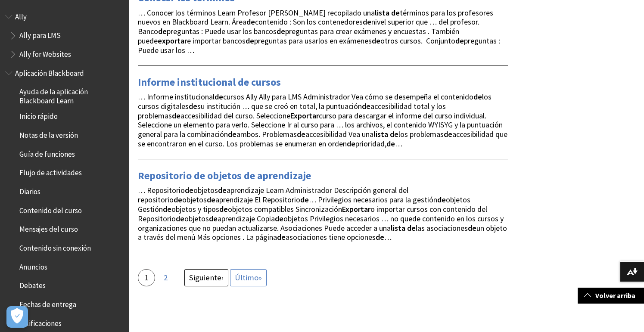  Describe the element at coordinates (40, 34) in the screenshot. I see `span: Ally para LMS` at that location.